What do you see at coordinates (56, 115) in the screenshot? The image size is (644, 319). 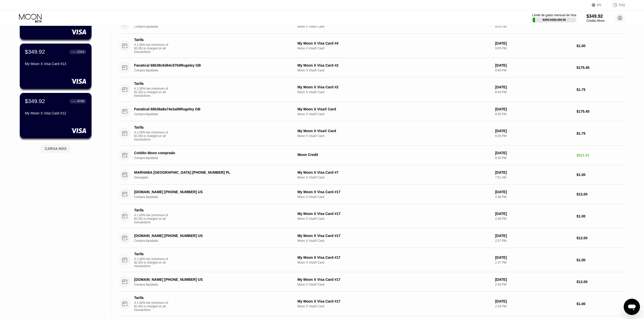 I see `div: $349.92● ● ● ●9740My Moon X Visa Card #12` at bounding box center [56, 115].